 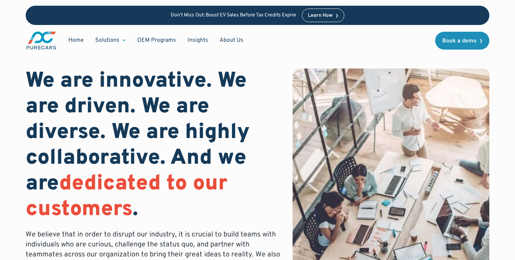 What do you see at coordinates (463, 41) in the screenshot?
I see `a: Book a demo` at bounding box center [463, 41].